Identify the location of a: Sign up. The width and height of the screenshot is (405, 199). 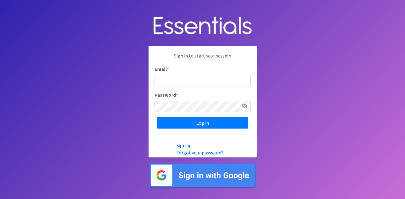
(184, 145).